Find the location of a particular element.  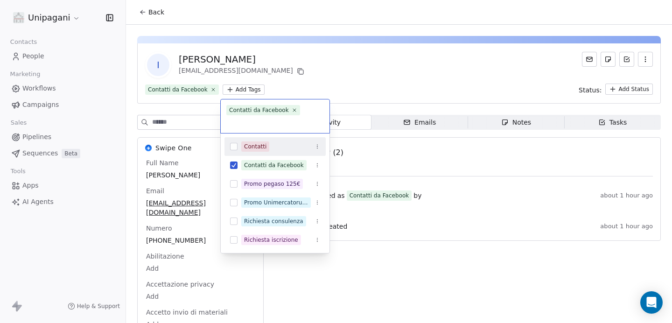

div: Richiesta iscrizione is located at coordinates (271, 240).